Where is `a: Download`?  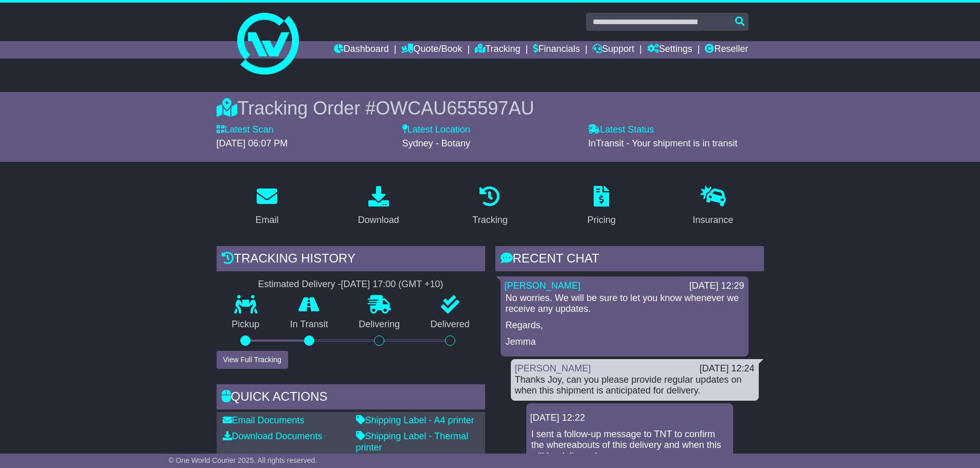 a: Download is located at coordinates (378, 207).